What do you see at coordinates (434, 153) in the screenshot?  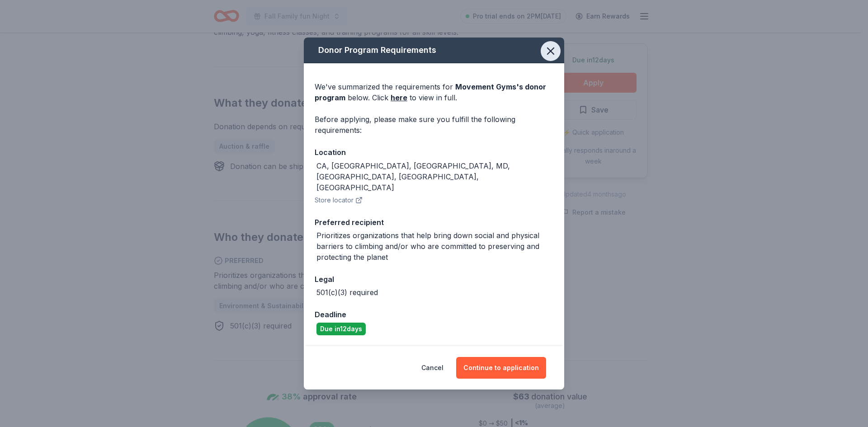 I see `div: Location` at bounding box center [434, 153].